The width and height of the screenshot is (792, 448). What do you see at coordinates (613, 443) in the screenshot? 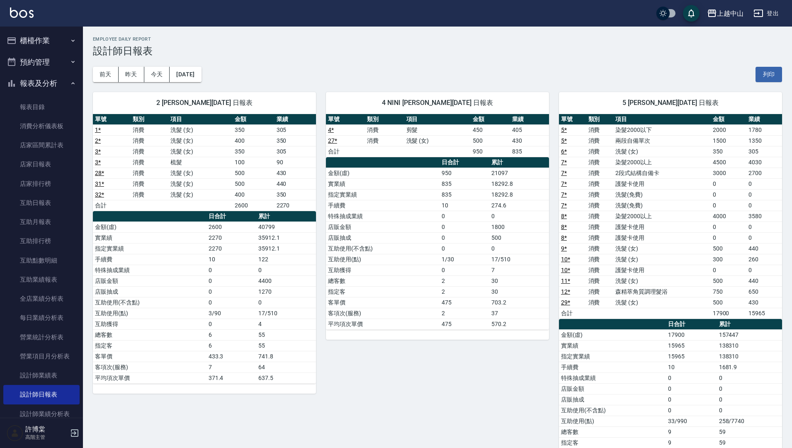
I see `td: 指定客` at bounding box center [613, 443].